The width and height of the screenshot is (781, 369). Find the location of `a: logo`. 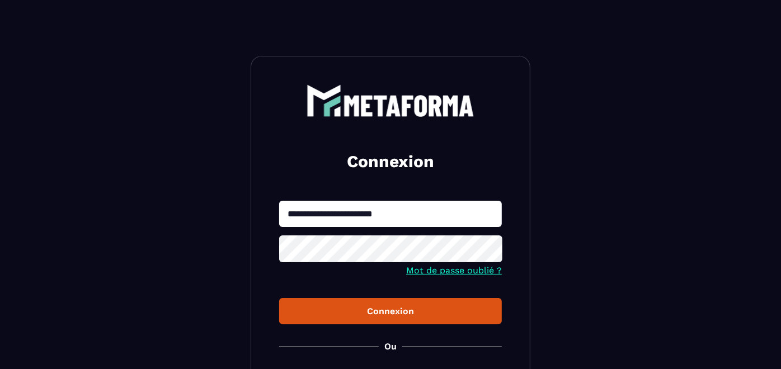

a: logo is located at coordinates (390, 101).